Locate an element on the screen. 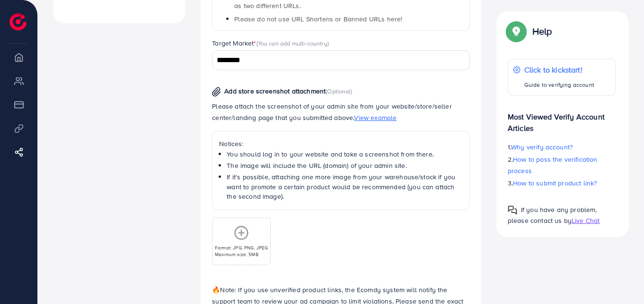 Image resolution: width=644 pixels, height=304 pixels. span: How to submit product link? is located at coordinates (555, 183).